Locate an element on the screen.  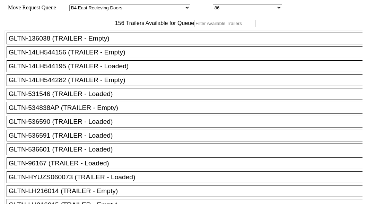
div: GLTN-14LH544195 (TRAILER - Loaded) is located at coordinates (188, 66).